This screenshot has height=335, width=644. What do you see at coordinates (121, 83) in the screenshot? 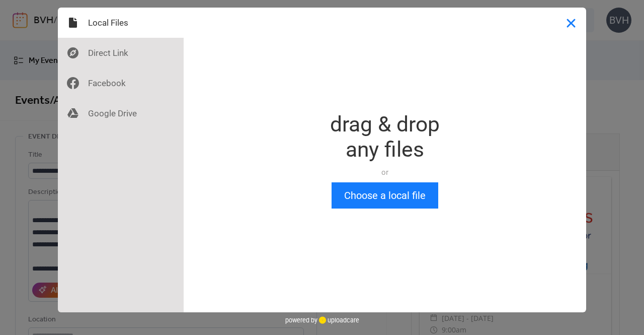
I see `div: Facebook` at bounding box center [121, 83].